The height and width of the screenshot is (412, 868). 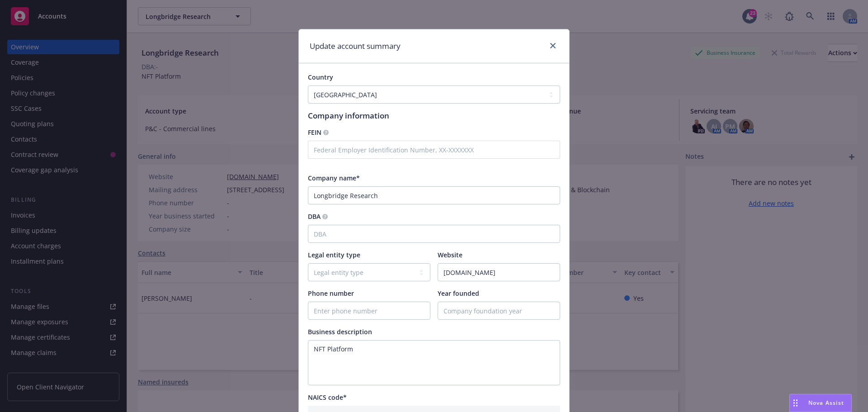 What do you see at coordinates (498, 272) in the screenshot?
I see `input: Enter URL` at bounding box center [498, 272].